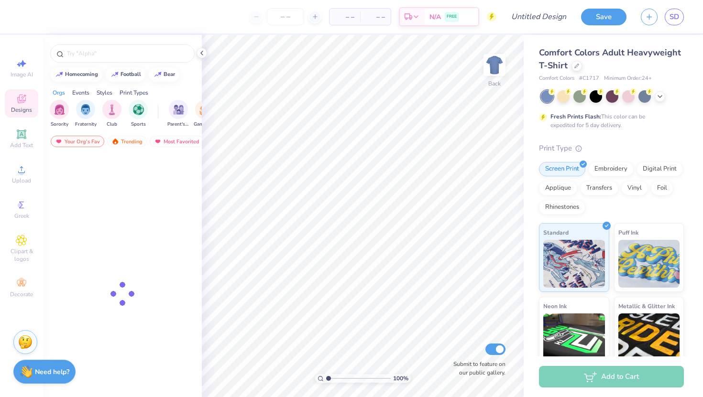  I want to click on div: Events, so click(81, 93).